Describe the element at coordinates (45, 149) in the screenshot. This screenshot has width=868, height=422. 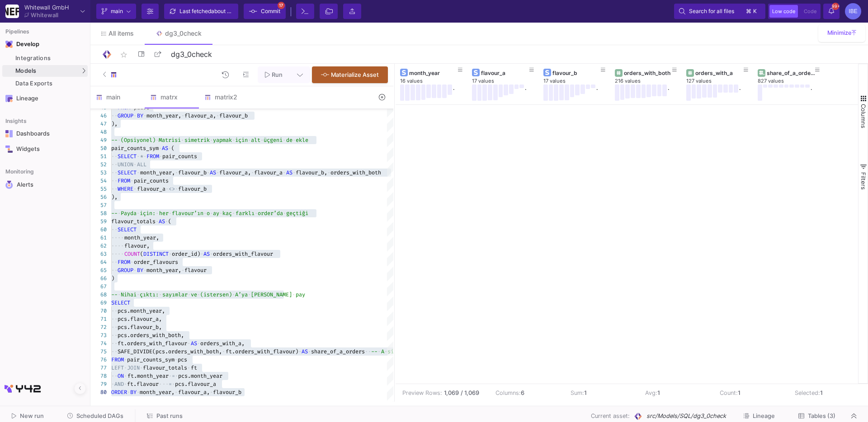
I see `a: Navigation iconWidgets` at that location.